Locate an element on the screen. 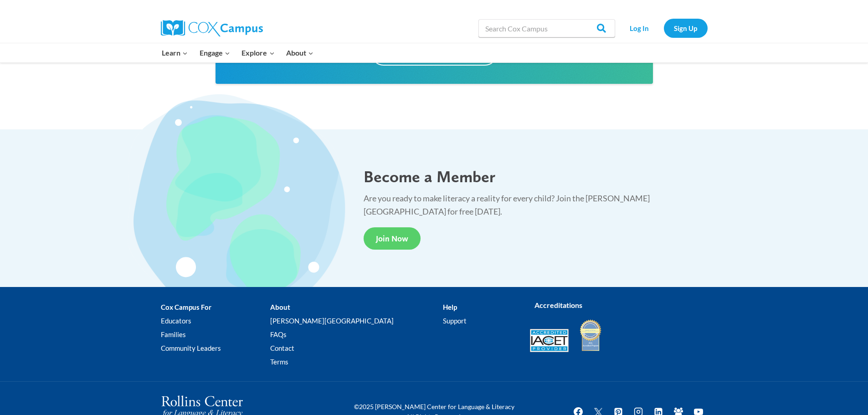 This screenshot has width=868, height=415. span: Join Now is located at coordinates (392, 238).